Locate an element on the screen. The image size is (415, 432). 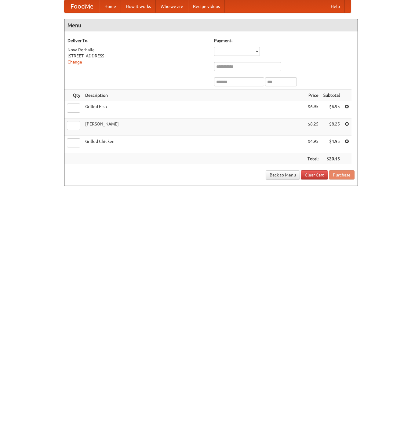
th: Price is located at coordinates (313, 95).